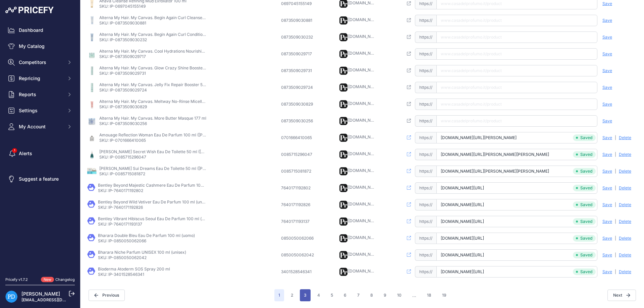 The image size is (644, 308). What do you see at coordinates (298, 138) in the screenshot?
I see `div: 0701666410065` at bounding box center [298, 138].